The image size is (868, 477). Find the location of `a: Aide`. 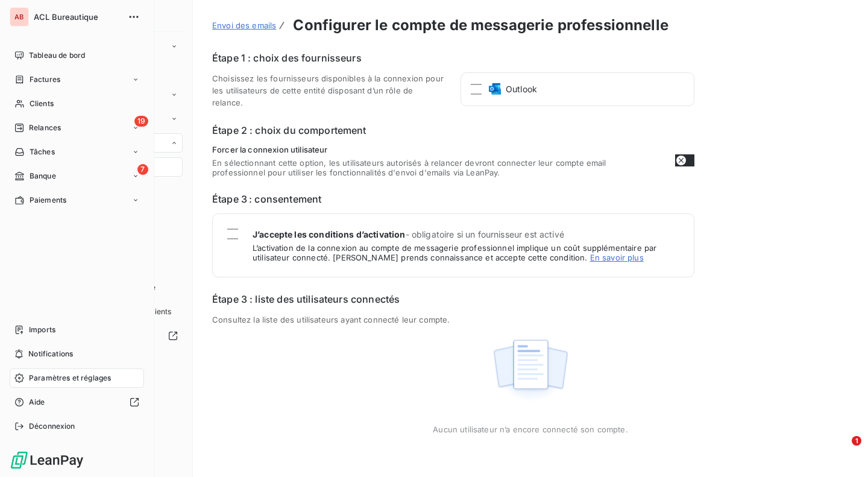

a: Aide is located at coordinates (76, 402).